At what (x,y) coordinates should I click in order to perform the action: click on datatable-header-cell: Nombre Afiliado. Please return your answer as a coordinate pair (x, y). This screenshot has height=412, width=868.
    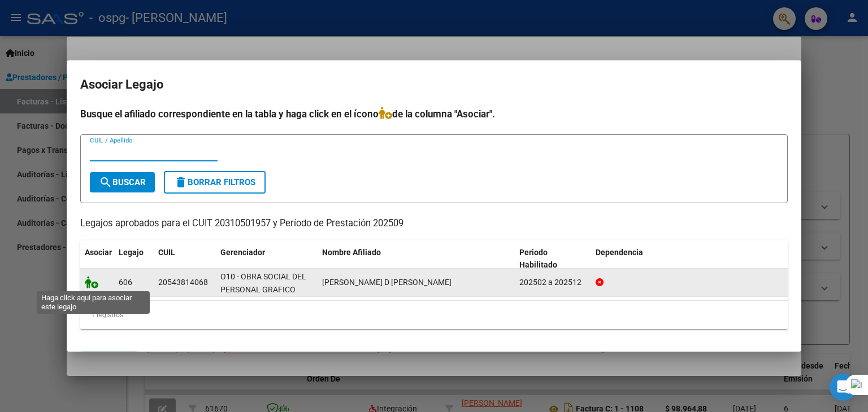
    Looking at the image, I should click on (416, 259).